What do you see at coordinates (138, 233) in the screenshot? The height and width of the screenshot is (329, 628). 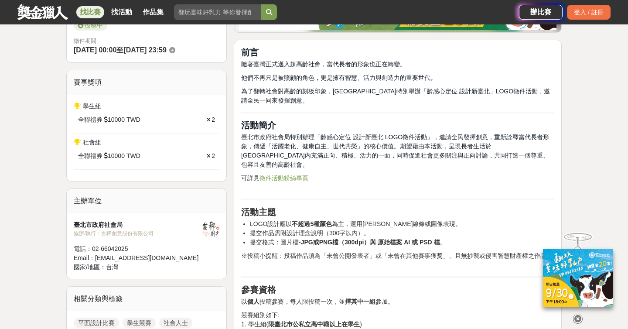 I see `div: 協辦/執行： 古稀創意股份有限公司` at bounding box center [138, 233].